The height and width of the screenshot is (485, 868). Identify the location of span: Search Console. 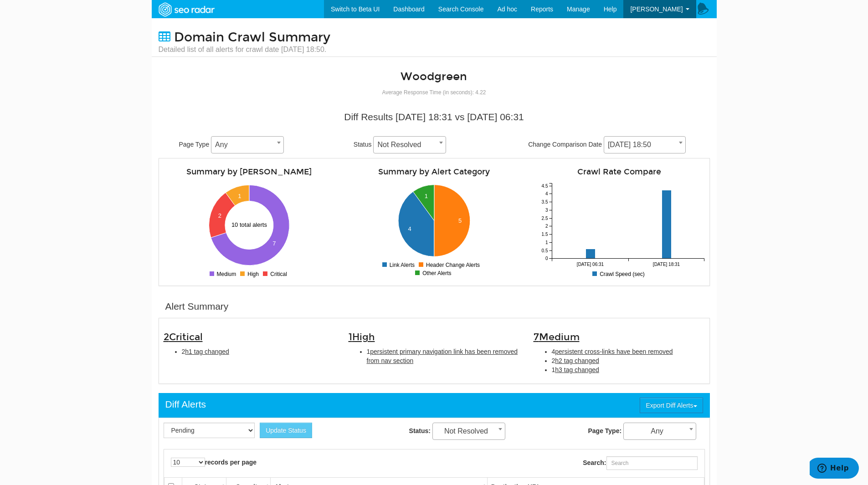
(461, 9).